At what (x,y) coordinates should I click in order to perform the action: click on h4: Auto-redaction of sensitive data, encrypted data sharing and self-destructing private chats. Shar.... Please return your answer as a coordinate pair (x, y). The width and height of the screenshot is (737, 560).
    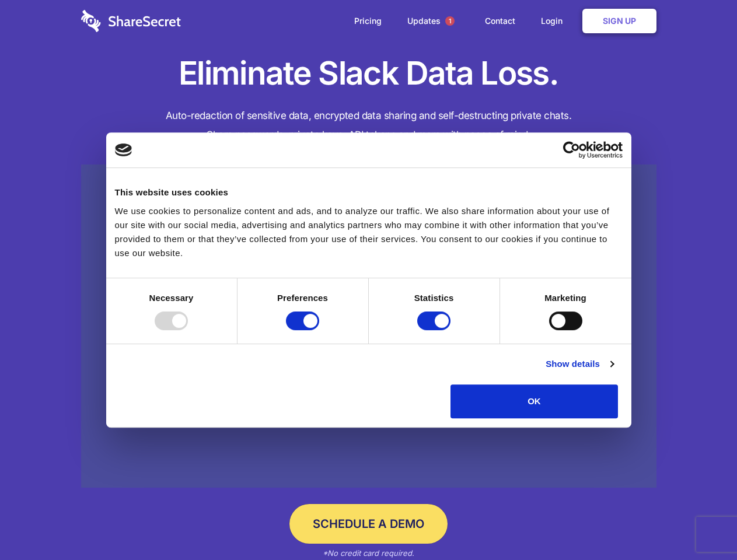
    Looking at the image, I should click on (368, 126).